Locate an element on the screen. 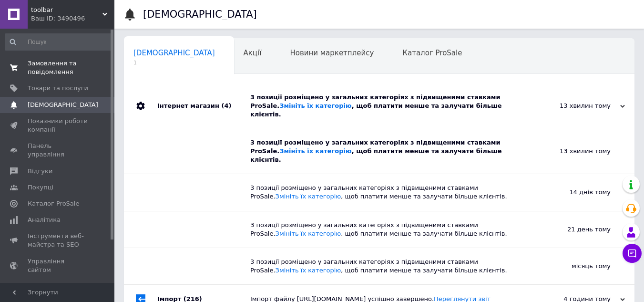  span: Гаманець компанії is located at coordinates (58, 290).